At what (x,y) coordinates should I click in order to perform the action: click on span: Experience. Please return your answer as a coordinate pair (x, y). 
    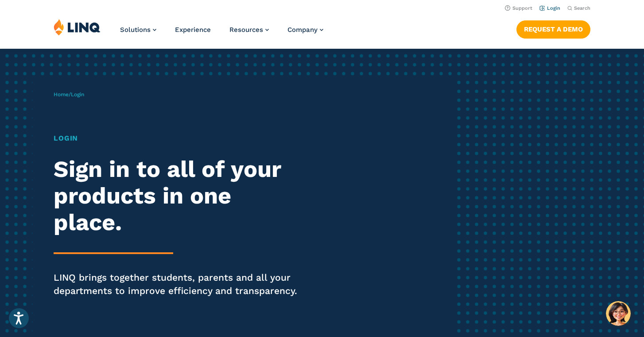
    Looking at the image, I should click on (193, 30).